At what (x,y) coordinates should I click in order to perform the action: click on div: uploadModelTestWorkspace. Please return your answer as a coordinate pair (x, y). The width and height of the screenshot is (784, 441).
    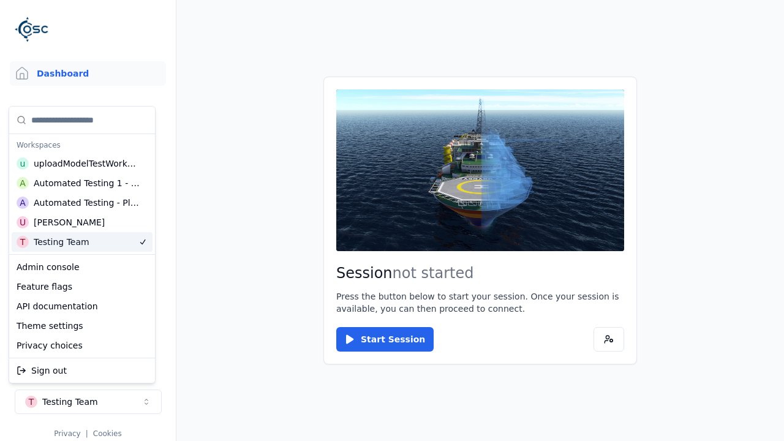
    Looking at the image, I should click on (86, 164).